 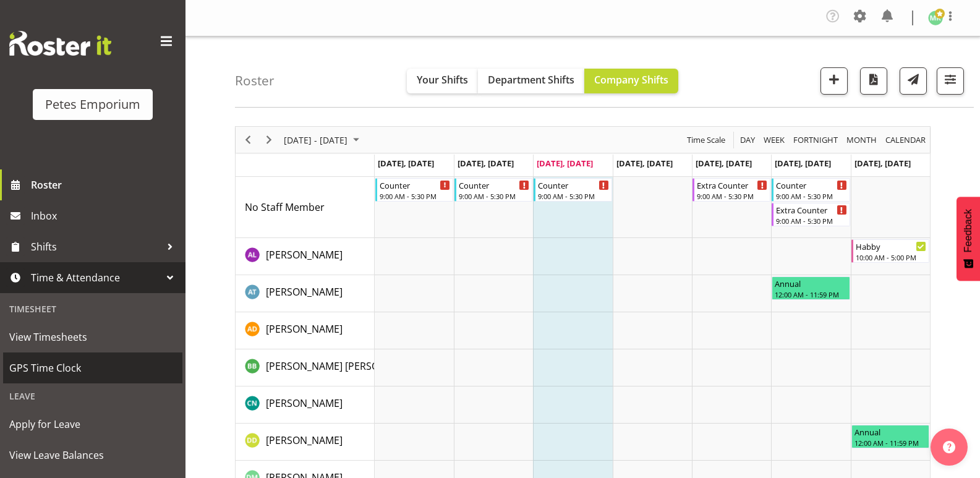 I want to click on div: 12:00 AM - 11:59 PM, so click(x=891, y=442).